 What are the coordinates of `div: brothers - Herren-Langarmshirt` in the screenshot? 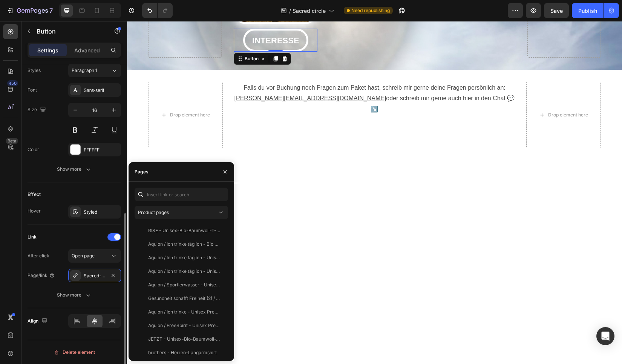 It's located at (183, 353).